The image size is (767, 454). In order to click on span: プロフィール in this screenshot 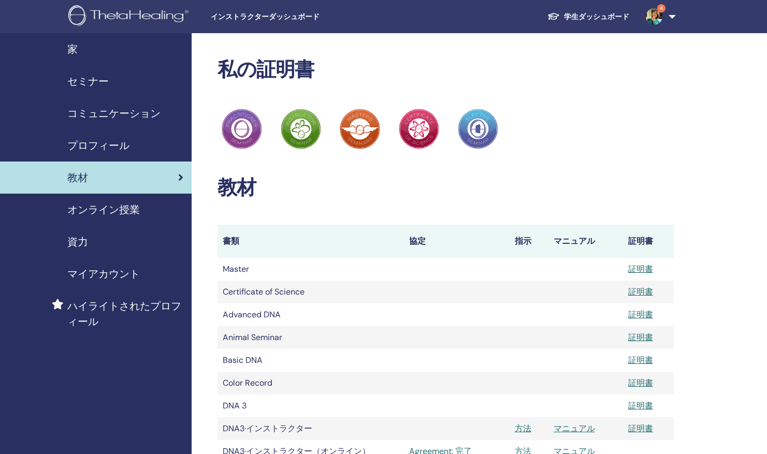, I will do `click(98, 145)`.